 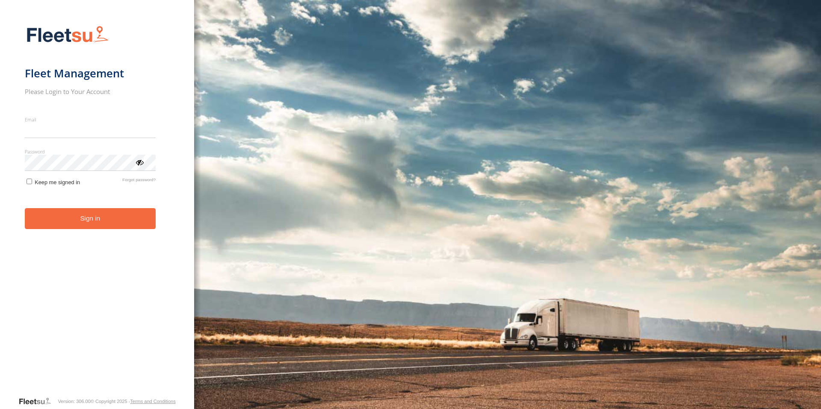 I want to click on div: Version: 306.00, so click(x=74, y=401).